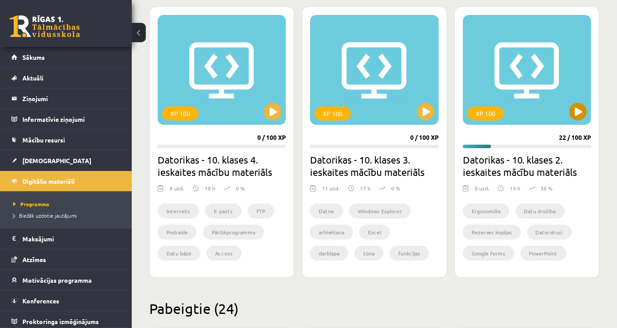 Image resolution: width=617 pixels, height=328 pixels. Describe the element at coordinates (45, 26) in the screenshot. I see `a: Rīgas 1. Tālmācības vidusskola` at that location.